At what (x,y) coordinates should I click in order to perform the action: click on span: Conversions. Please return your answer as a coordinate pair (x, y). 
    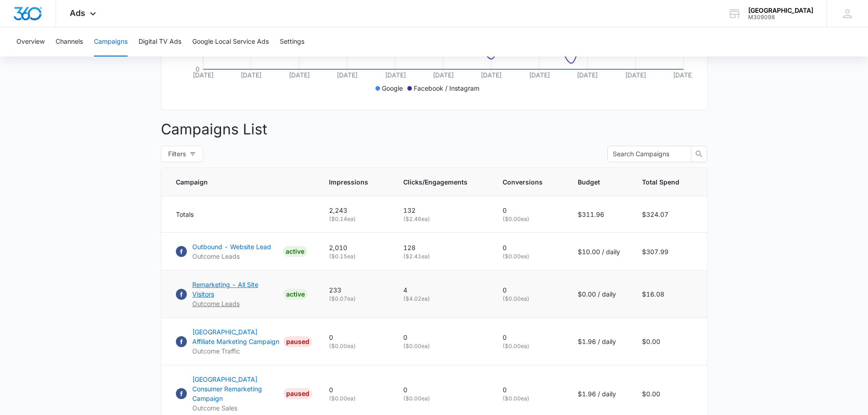
    Looking at the image, I should click on (523, 182).